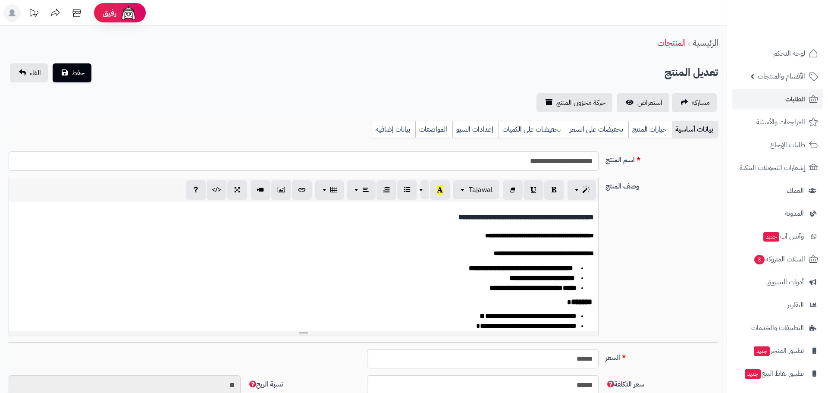 Image resolution: width=828 pixels, height=393 pixels. Describe the element at coordinates (794, 32) in the screenshot. I see `img: logo-2.png` at that location.